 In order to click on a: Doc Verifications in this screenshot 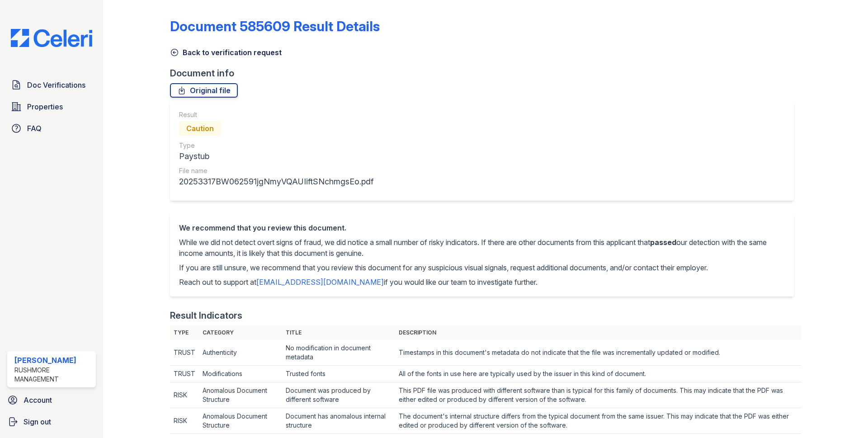, I will do `click(51, 85)`.